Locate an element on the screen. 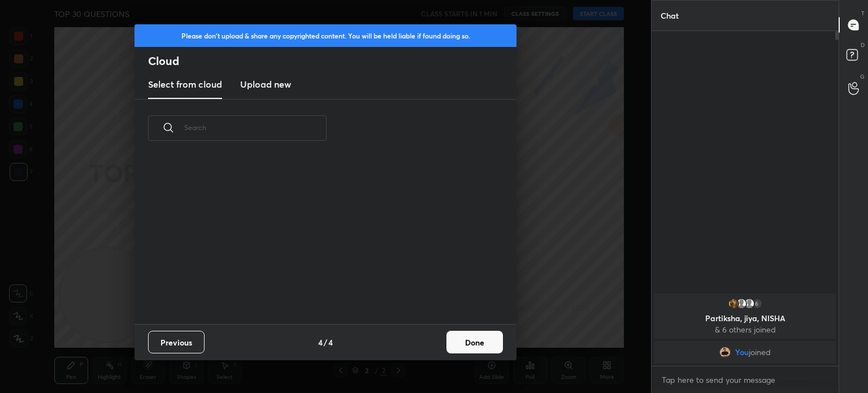 The image size is (868, 393). img: 32d32e95c2d04cb5b6330528af69c420.jpg is located at coordinates (733, 303).